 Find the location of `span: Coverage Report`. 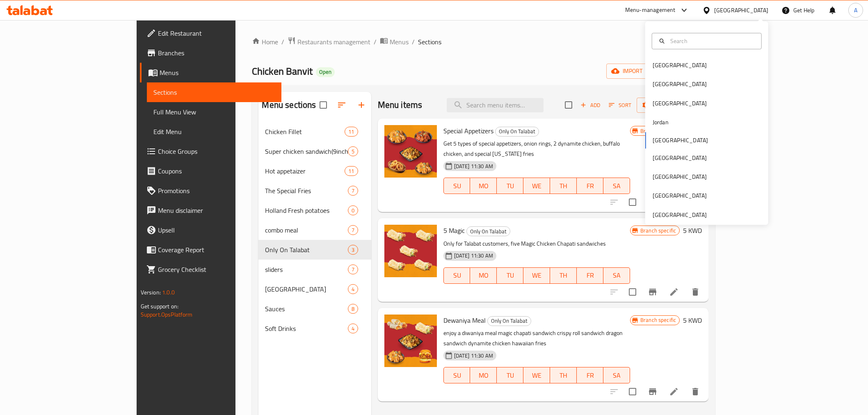

span: Coverage Report is located at coordinates (217, 250).